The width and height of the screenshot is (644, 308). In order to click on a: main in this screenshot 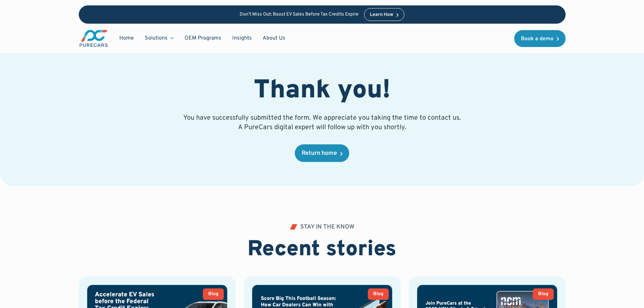, I will do `click(93, 38)`.